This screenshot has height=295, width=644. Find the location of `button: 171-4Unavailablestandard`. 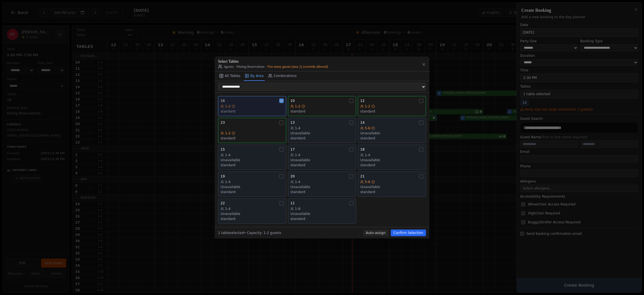

button: 171-4Unavailablestandard is located at coordinates (322, 157).